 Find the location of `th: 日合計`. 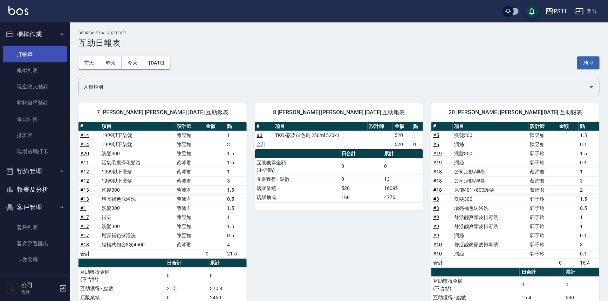

th: 日合計 is located at coordinates (542, 272).